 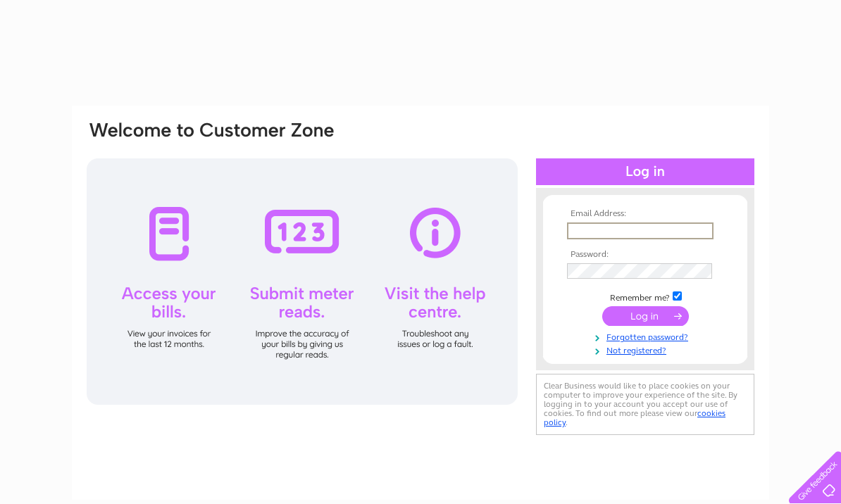 What do you see at coordinates (647, 336) in the screenshot?
I see `a: Forgotten password?` at bounding box center [647, 336].